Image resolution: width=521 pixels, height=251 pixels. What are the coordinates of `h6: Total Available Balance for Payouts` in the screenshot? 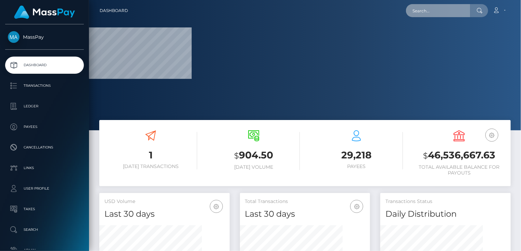 It's located at (460, 170).